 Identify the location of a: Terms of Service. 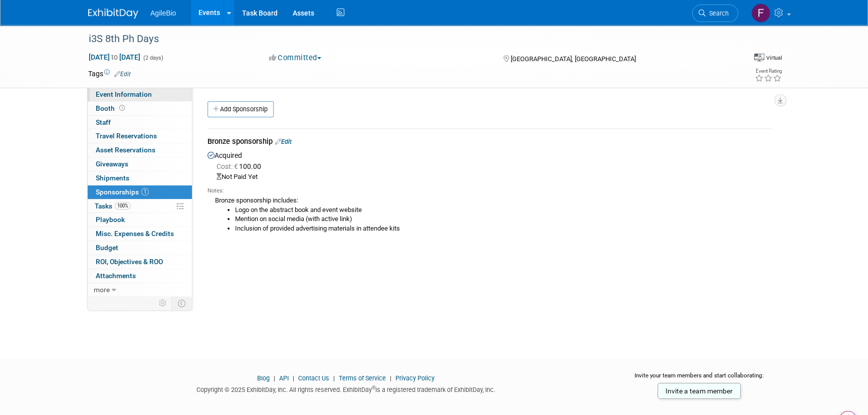
(363, 378).